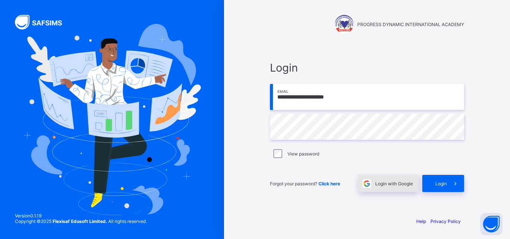 The image size is (510, 239). What do you see at coordinates (81, 221) in the screenshot?
I see `span: Copyright © 2025 All rights reserved.` at bounding box center [81, 221].